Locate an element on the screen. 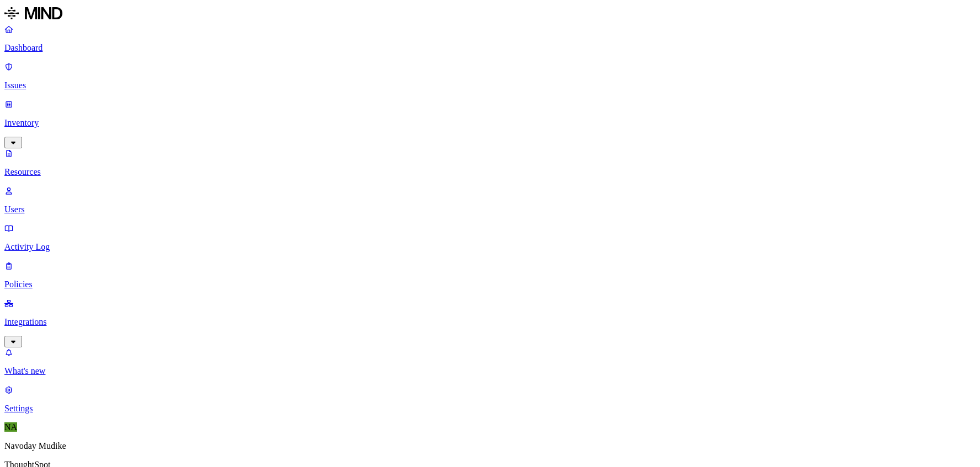  p: Activity Log is located at coordinates (490, 247).